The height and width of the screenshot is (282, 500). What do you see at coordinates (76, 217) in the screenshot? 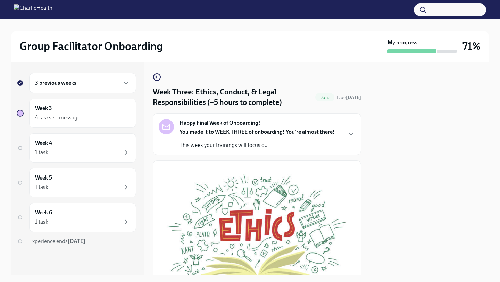
I see `a: Week 61 task` at bounding box center [76, 217].